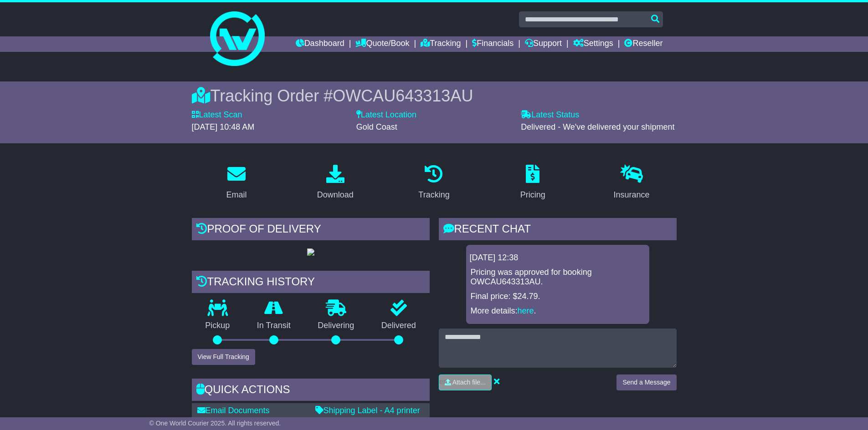  What do you see at coordinates (434, 96) in the screenshot?
I see `div: Tracking Order #` at bounding box center [434, 96].